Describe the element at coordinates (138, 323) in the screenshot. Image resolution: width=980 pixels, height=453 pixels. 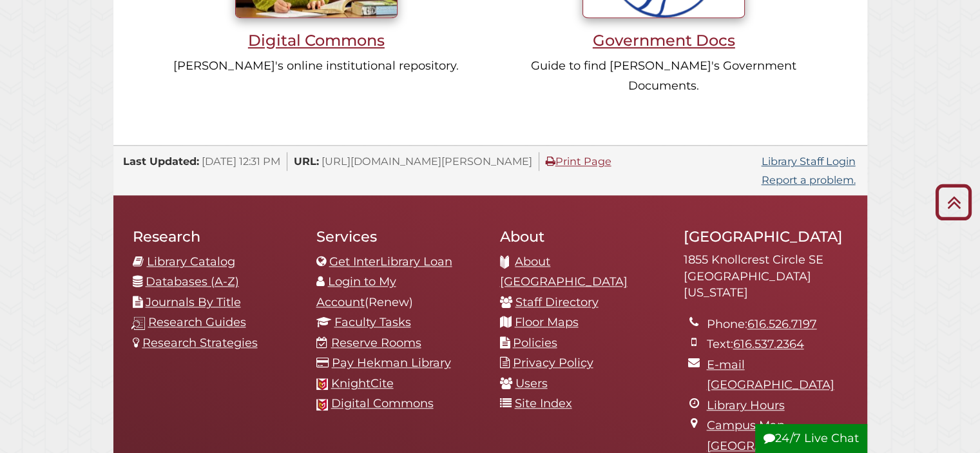
I see `img: research-guides-icon-white_37x37.png` at that location.